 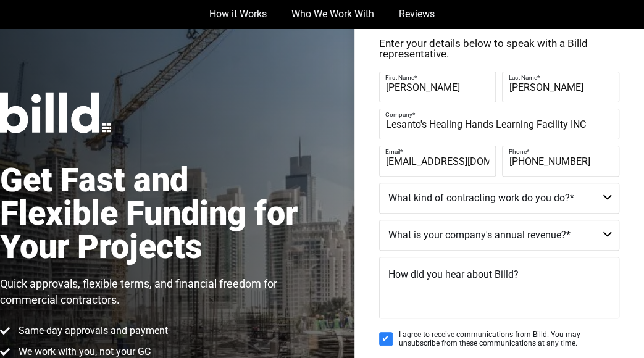 I want to click on p: Enter your details below to speak with a Billd representative., so click(x=499, y=49).